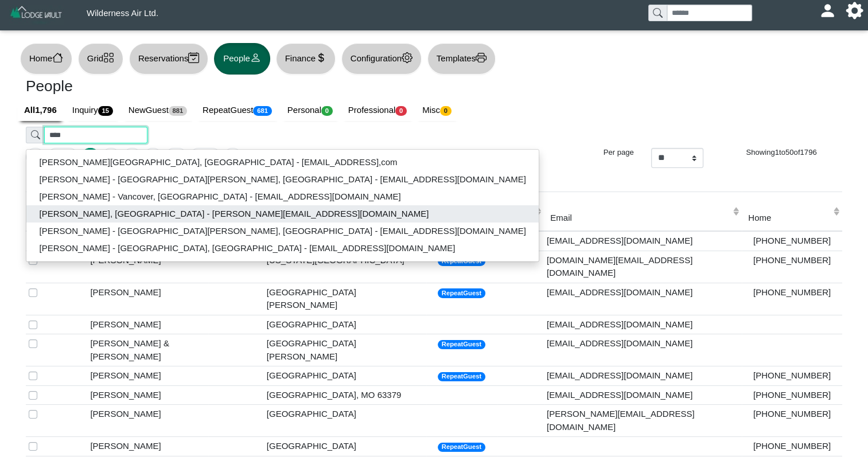 Image resolution: width=868 pixels, height=461 pixels. I want to click on svg: calendar2 check, so click(193, 58).